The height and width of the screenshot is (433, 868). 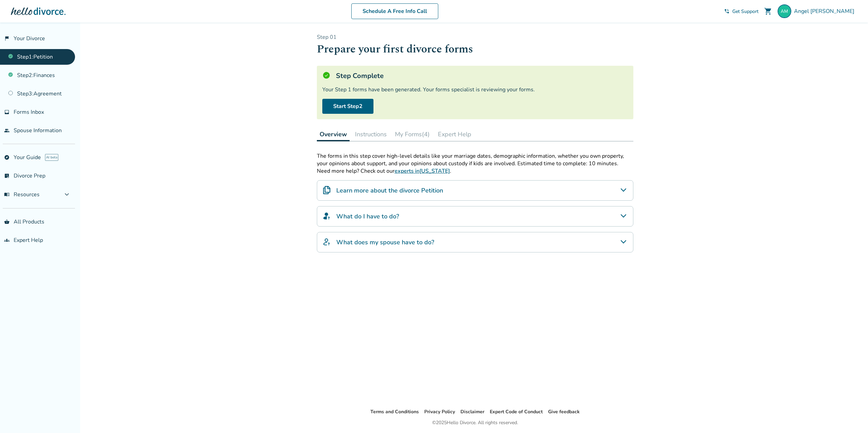 I want to click on div: Learn more about the divorce Petition, so click(x=475, y=191).